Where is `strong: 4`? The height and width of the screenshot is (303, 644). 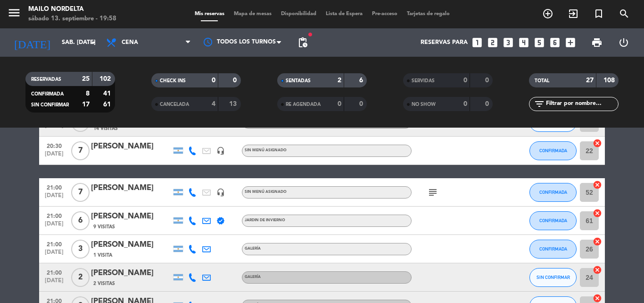
strong: 4 is located at coordinates (213, 104).